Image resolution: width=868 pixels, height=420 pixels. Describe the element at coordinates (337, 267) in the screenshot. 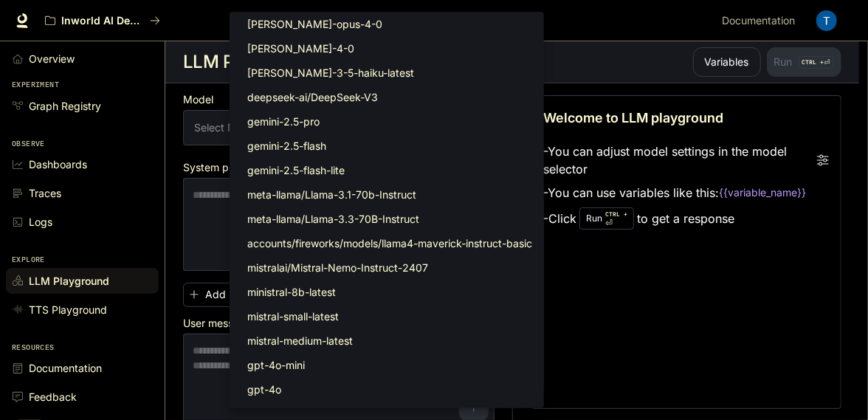

I see `p: mistralai/Mistral-Nemo-Instruct-2407` at that location.